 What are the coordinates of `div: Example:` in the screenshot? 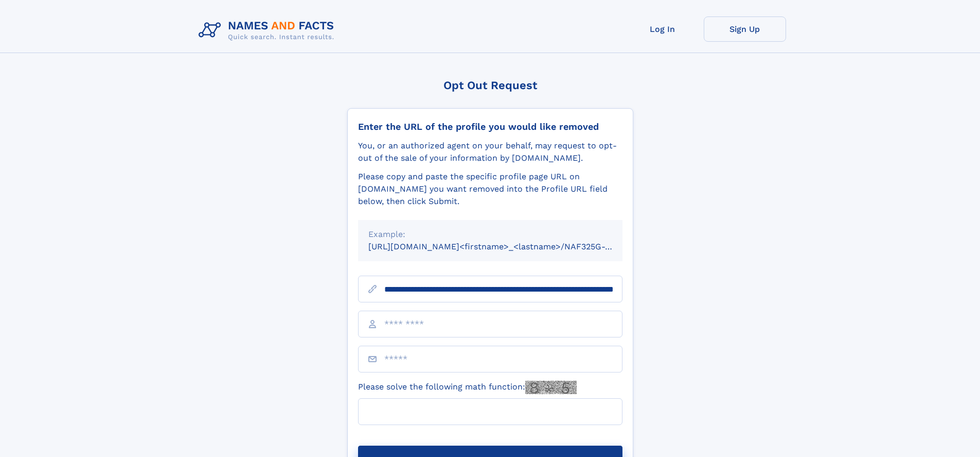 It's located at (490, 234).